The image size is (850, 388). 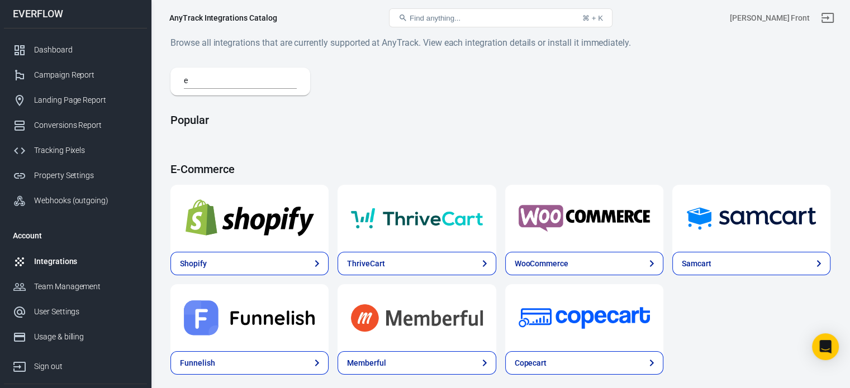 What do you see at coordinates (238, 82) in the screenshot?
I see `input: Search...` at bounding box center [238, 82].